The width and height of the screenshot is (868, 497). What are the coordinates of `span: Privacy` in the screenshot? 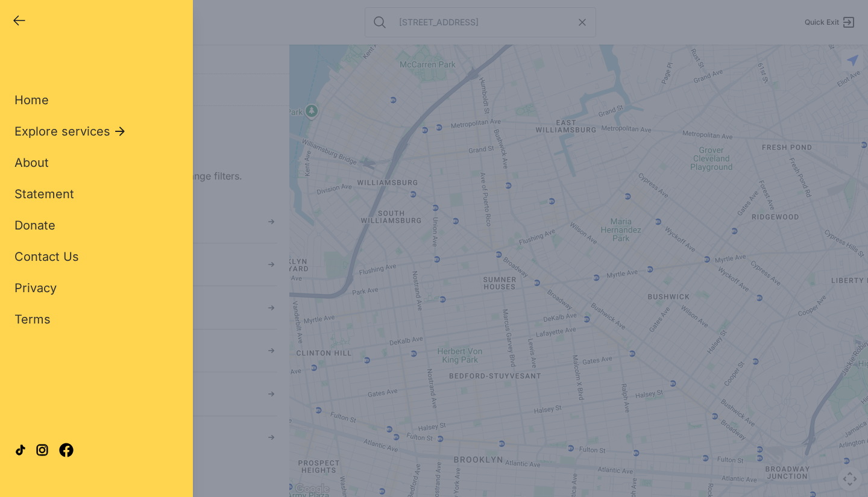 It's located at (36, 288).